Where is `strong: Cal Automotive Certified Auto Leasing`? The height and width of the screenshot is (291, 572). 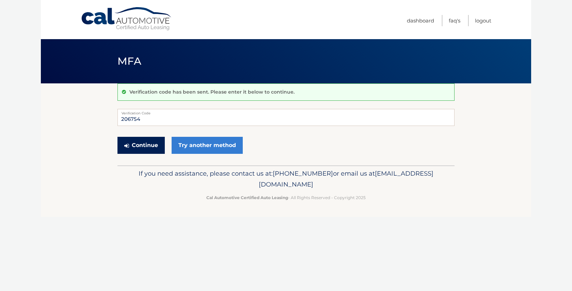
strong: Cal Automotive Certified Auto Leasing is located at coordinates (247, 198).